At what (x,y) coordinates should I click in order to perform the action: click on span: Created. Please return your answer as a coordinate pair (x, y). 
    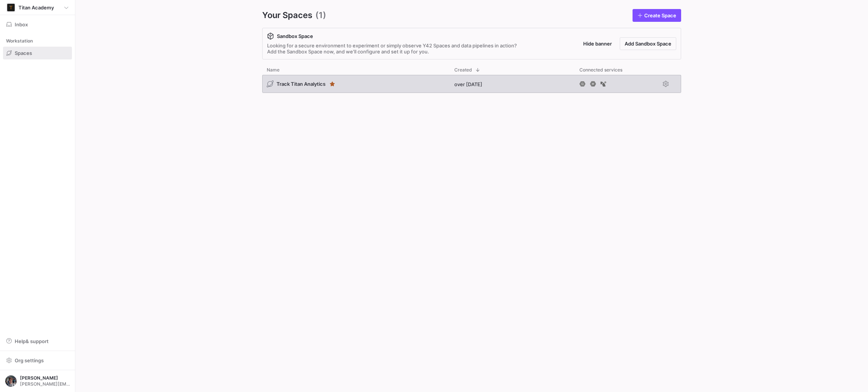
    Looking at the image, I should click on (463, 70).